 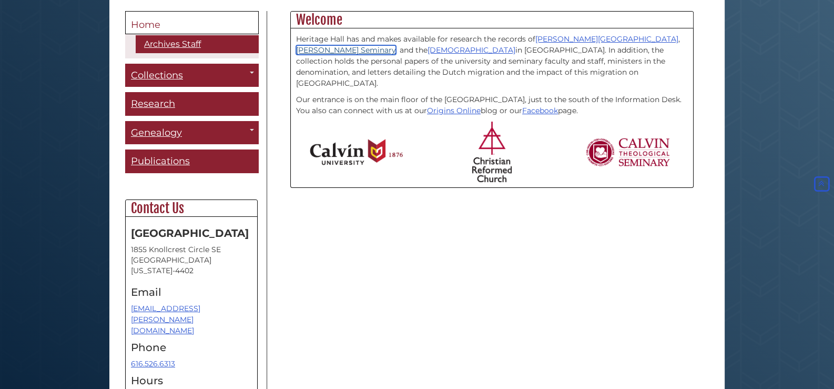 I want to click on span: Genealogy, so click(x=156, y=133).